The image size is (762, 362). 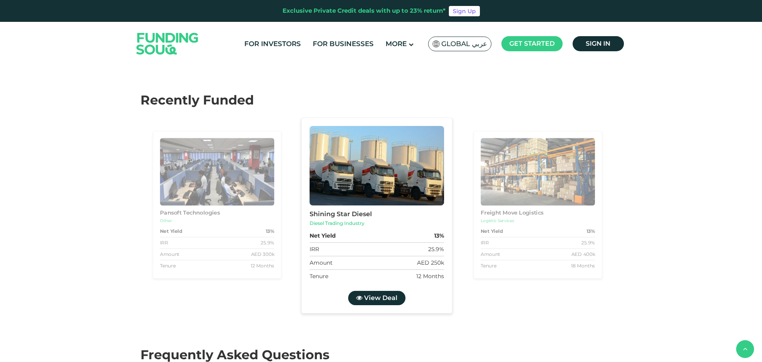 What do you see at coordinates (464, 11) in the screenshot?
I see `a: Sign Up` at bounding box center [464, 11].